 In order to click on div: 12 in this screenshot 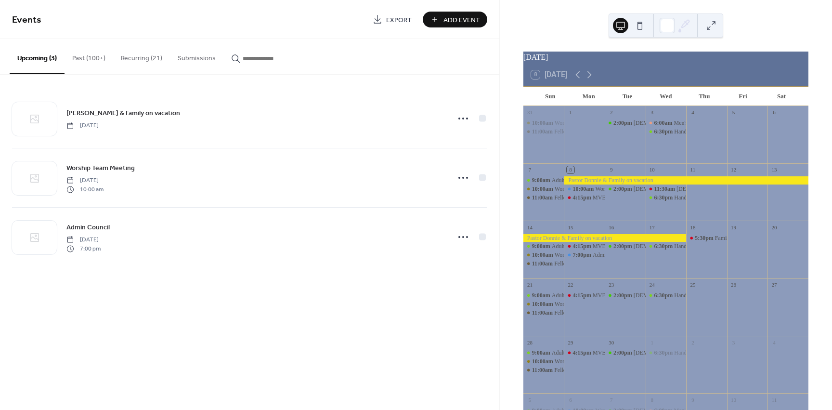, I will do `click(733, 170)`.